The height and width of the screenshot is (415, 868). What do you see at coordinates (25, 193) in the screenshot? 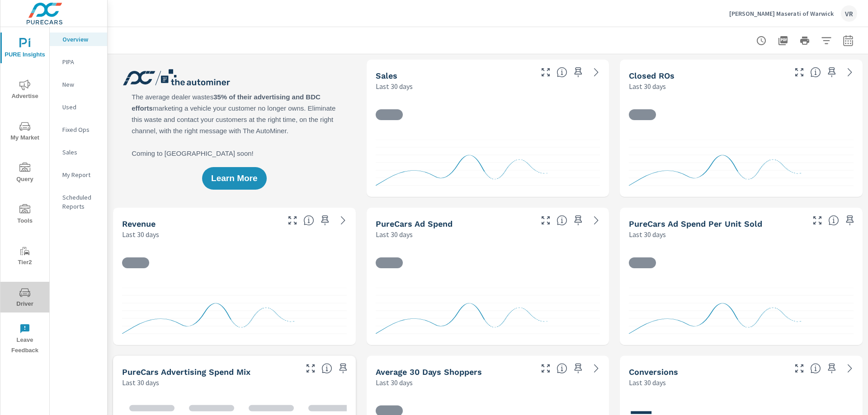
I see `div: nav menu` at bounding box center [25, 193].